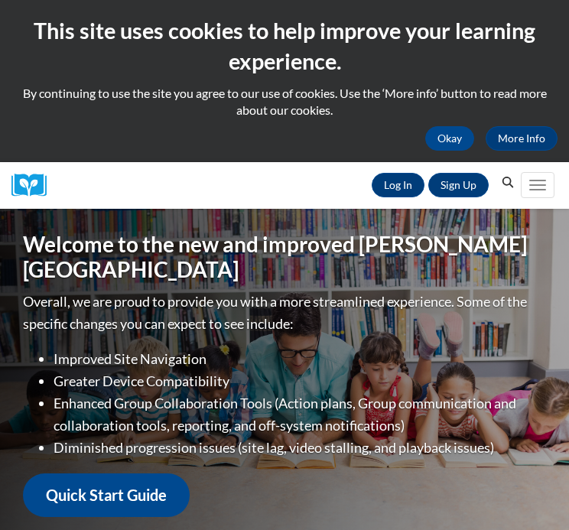 The image size is (569, 530). I want to click on button: Okay, so click(450, 138).